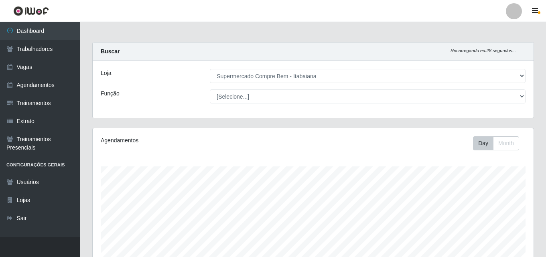 Image resolution: width=546 pixels, height=257 pixels. What do you see at coordinates (186, 140) in the screenshot?
I see `div: Agendamentos` at bounding box center [186, 140].